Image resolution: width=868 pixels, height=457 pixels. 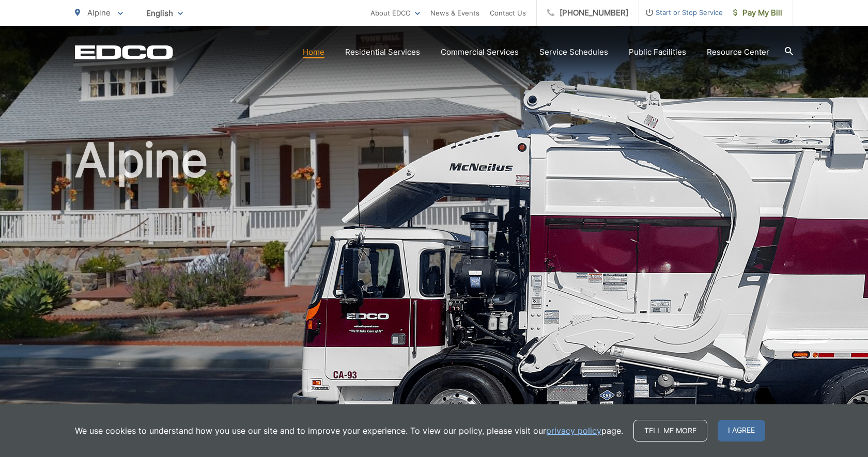 I want to click on a: Home, so click(x=313, y=52).